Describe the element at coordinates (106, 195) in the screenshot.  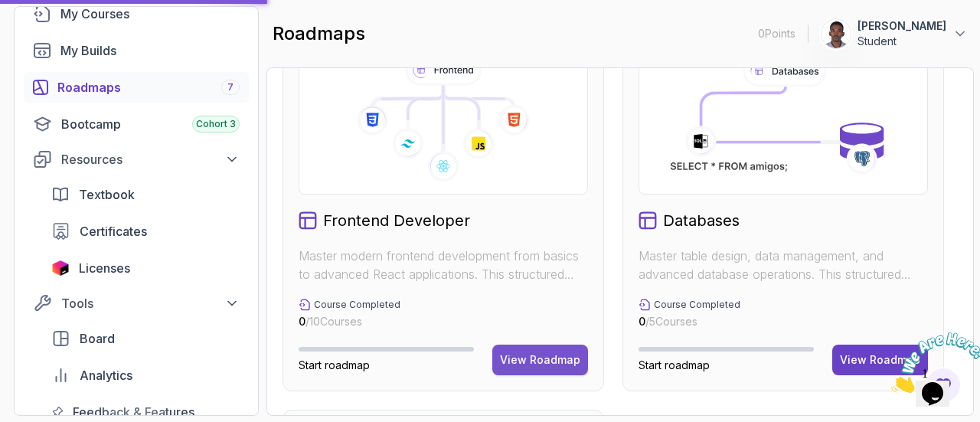
I see `span: Textbook` at that location.